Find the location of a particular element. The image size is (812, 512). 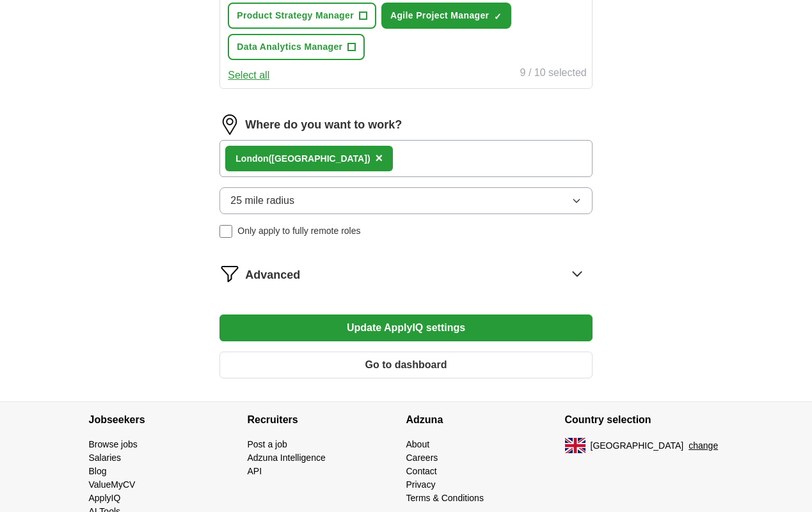

button: Agile Project Manager✓ is located at coordinates (446, 15).